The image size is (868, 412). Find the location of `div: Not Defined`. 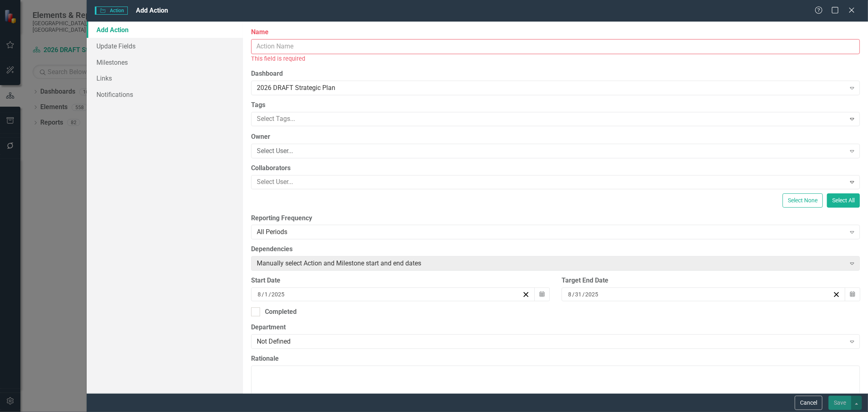

div: Not Defined is located at coordinates (551, 342).